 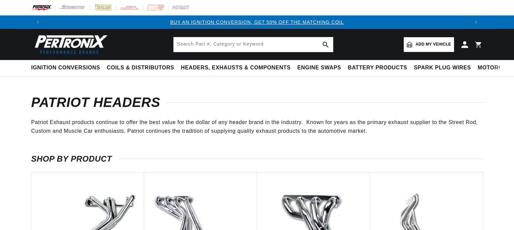 What do you see at coordinates (140, 68) in the screenshot?
I see `span: Coils & Distributors` at bounding box center [140, 68].